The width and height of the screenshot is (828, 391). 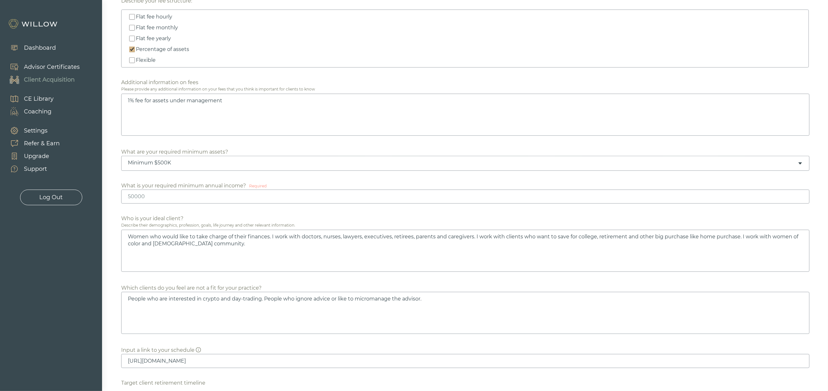 What do you see at coordinates (132, 28) in the screenshot?
I see `input: Flat fee monthly` at bounding box center [132, 28].